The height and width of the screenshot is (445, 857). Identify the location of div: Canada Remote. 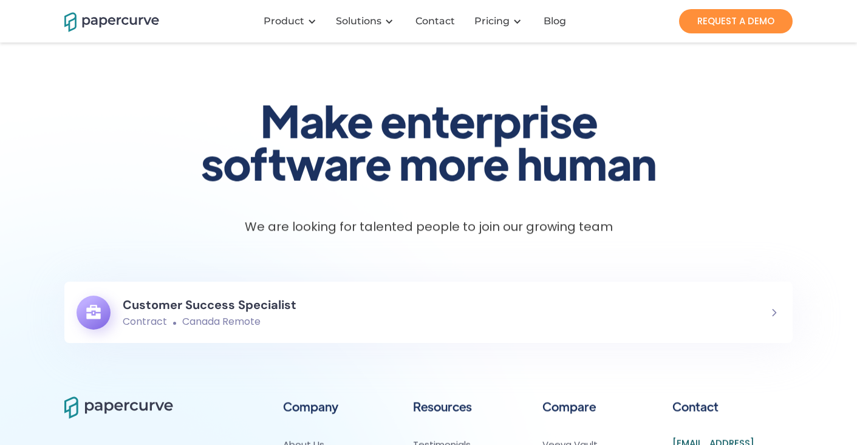
(221, 322).